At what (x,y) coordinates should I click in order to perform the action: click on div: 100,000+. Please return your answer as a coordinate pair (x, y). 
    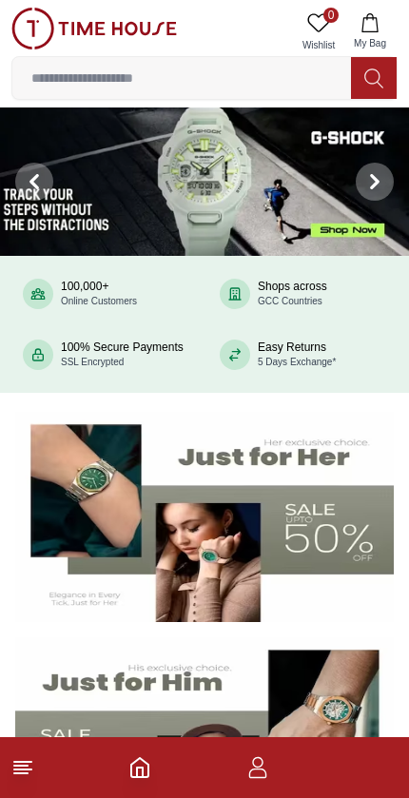
    Looking at the image, I should click on (99, 294).